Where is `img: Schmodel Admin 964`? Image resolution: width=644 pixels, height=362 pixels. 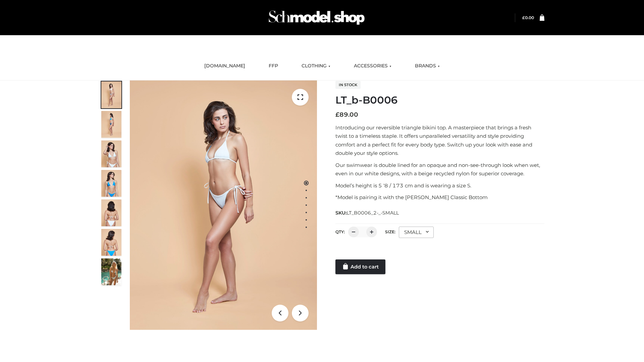 img: Schmodel Admin 964 is located at coordinates (317, 17).